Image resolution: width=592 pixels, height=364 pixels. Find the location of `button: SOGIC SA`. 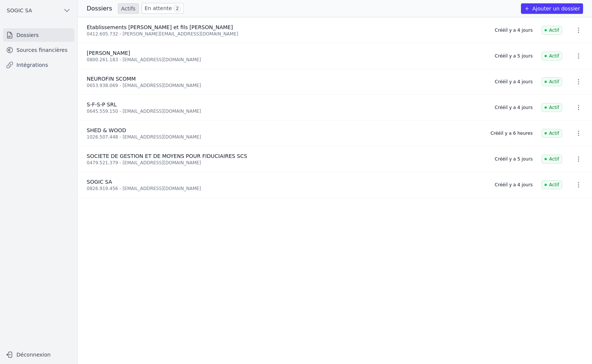

button: SOGIC SA is located at coordinates (38, 11).